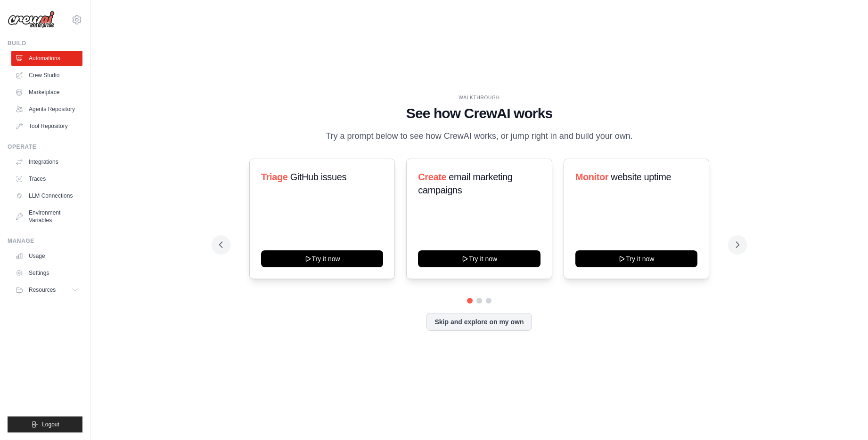 This screenshot has height=440, width=868. I want to click on img: Logo, so click(31, 20).